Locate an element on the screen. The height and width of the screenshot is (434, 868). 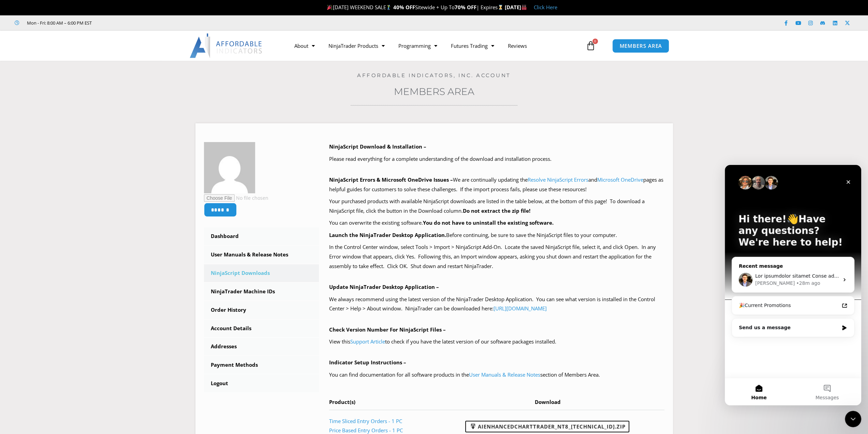
p: Hi there!👋Have any questions? We're here to help! is located at coordinates (68, 66).